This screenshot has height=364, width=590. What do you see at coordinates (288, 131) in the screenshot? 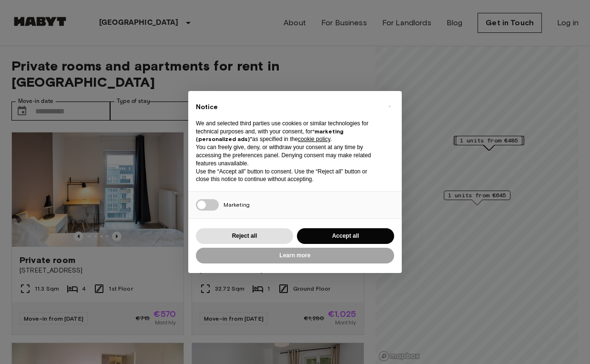
I see `p: We and selected third parties use cookies or similar technologies for technical purposes and, wit...` at bounding box center [288, 131].